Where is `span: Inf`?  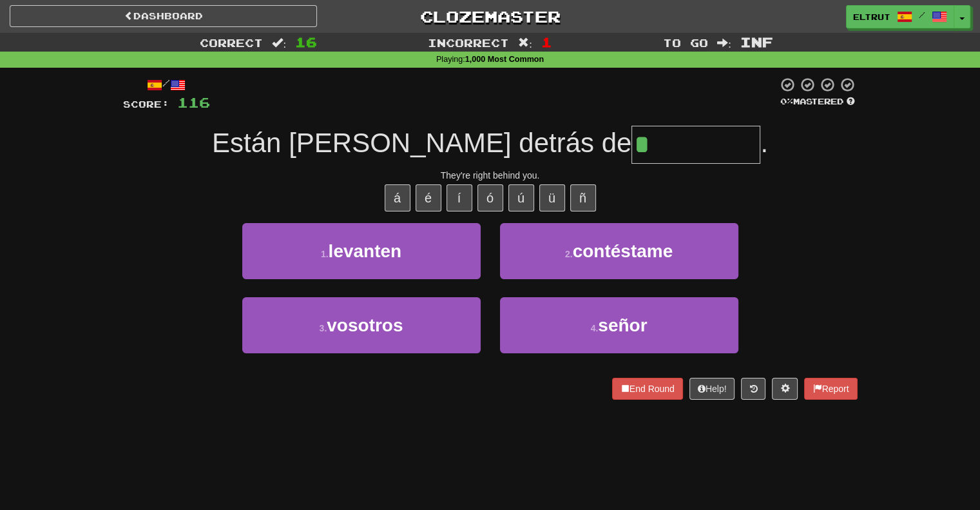
span: Inf is located at coordinates (756, 42).